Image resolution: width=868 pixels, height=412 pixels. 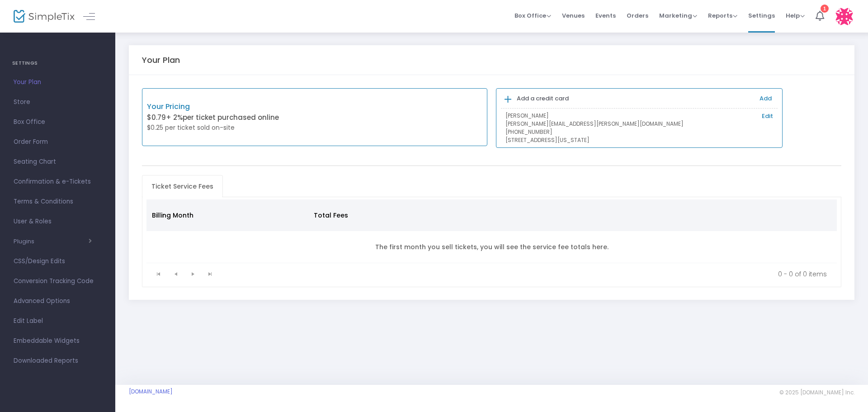 What do you see at coordinates (57, 64) in the screenshot?
I see `h4: SETTINGS` at bounding box center [57, 64].